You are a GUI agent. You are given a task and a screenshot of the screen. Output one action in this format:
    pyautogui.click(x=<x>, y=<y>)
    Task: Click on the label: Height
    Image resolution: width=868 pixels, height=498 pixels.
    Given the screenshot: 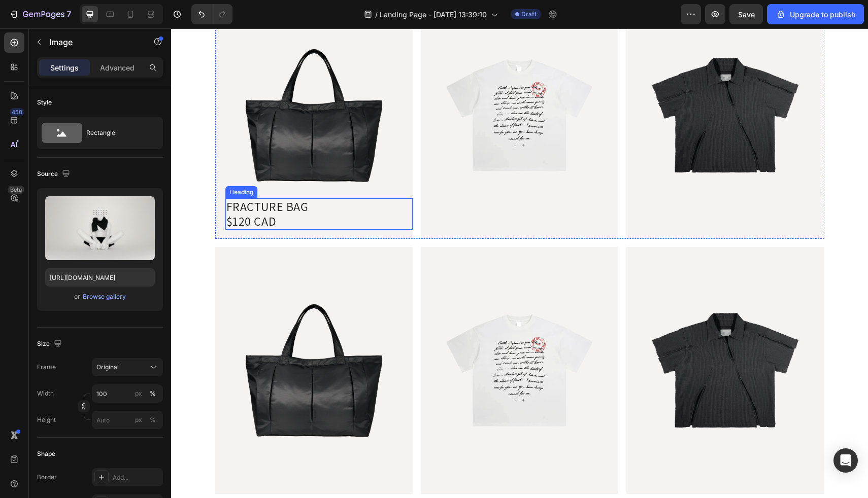 What is the action you would take?
    pyautogui.click(x=46, y=420)
    